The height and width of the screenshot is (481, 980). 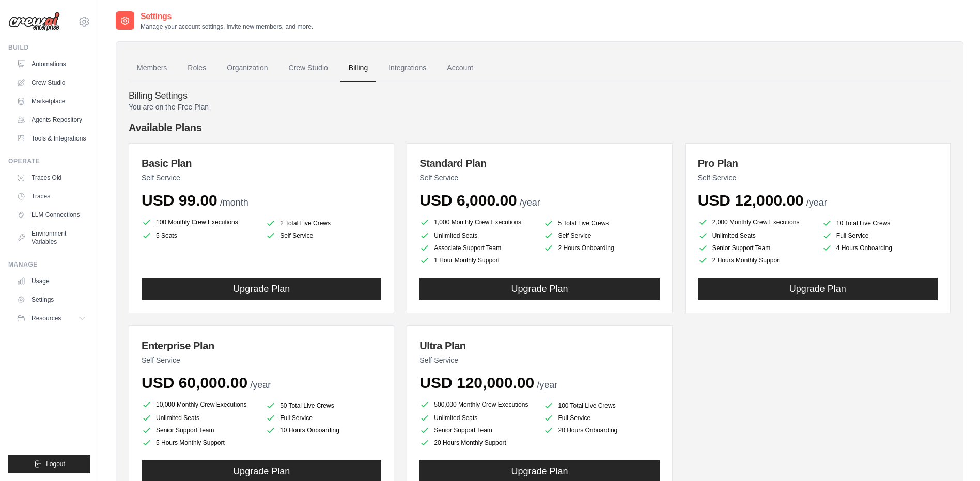 I want to click on span: USD 120,000.00, so click(x=477, y=382).